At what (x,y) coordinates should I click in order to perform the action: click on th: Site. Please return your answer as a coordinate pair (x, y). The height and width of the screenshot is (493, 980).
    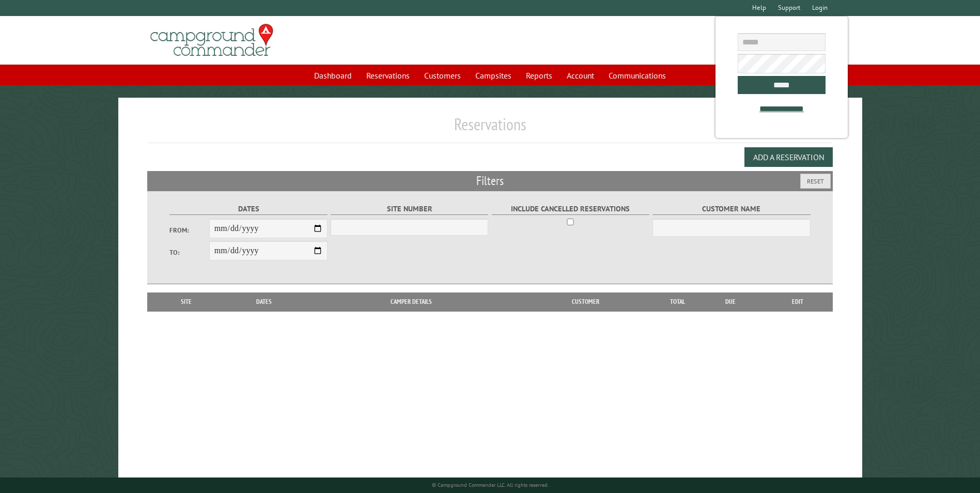
    Looking at the image, I should click on (186, 302).